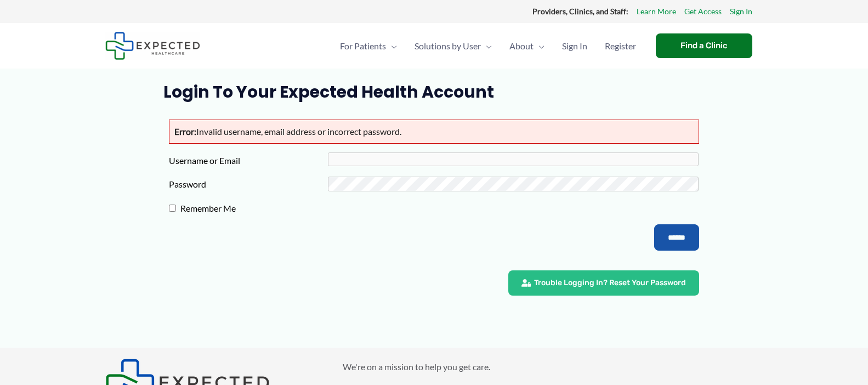  I want to click on a: Register, so click(620, 46).